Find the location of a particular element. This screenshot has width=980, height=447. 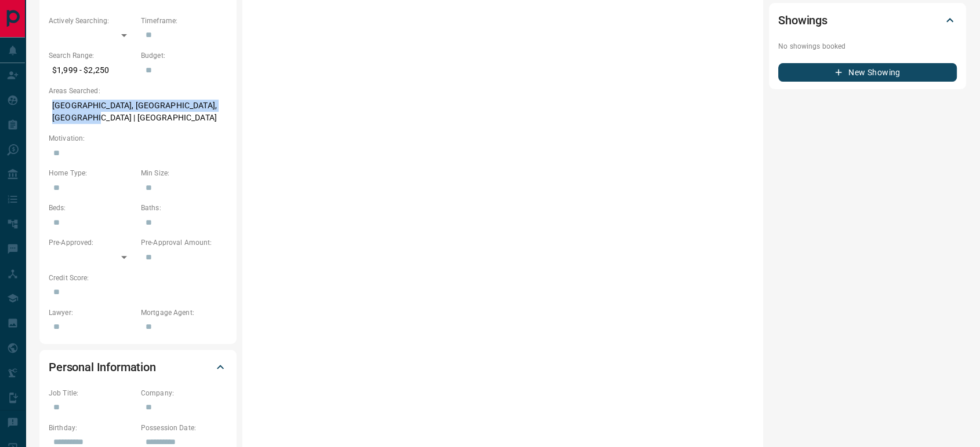

p: No showings booked is located at coordinates (868, 46).